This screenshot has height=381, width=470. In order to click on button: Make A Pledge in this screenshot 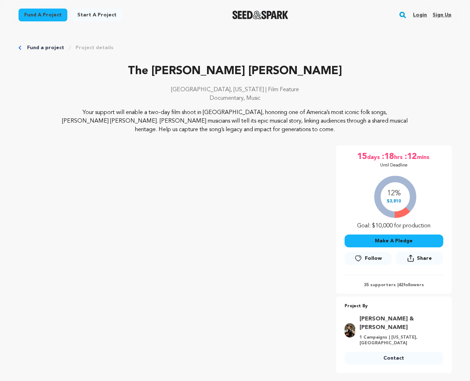, I will do `click(394, 241)`.